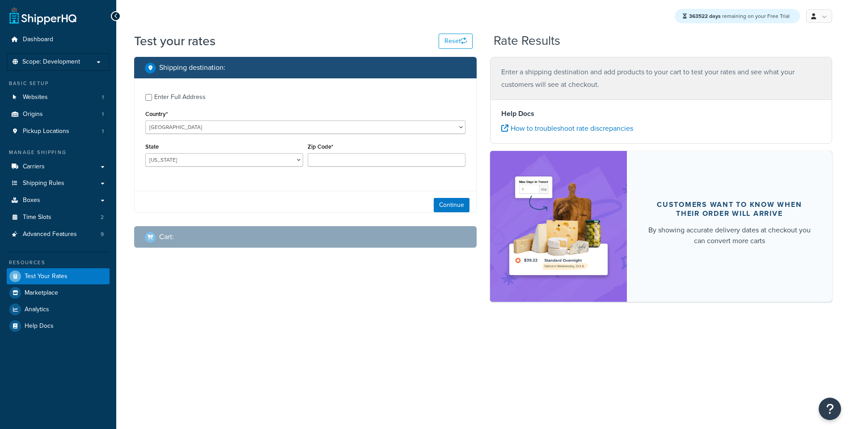 This screenshot has height=429, width=850. Describe the element at coordinates (452, 205) in the screenshot. I see `button: Continue` at that location.